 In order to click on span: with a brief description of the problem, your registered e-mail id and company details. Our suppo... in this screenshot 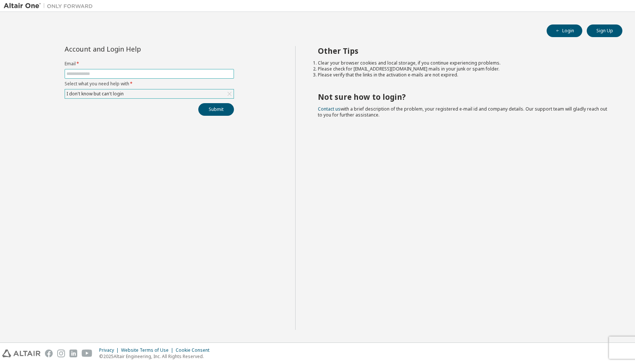, I will do `click(463, 112)`.